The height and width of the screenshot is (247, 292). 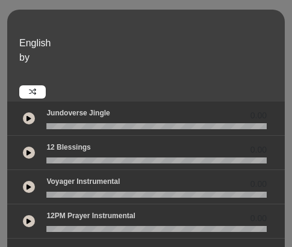 What do you see at coordinates (151, 43) in the screenshot?
I see `p: English` at bounding box center [151, 43].